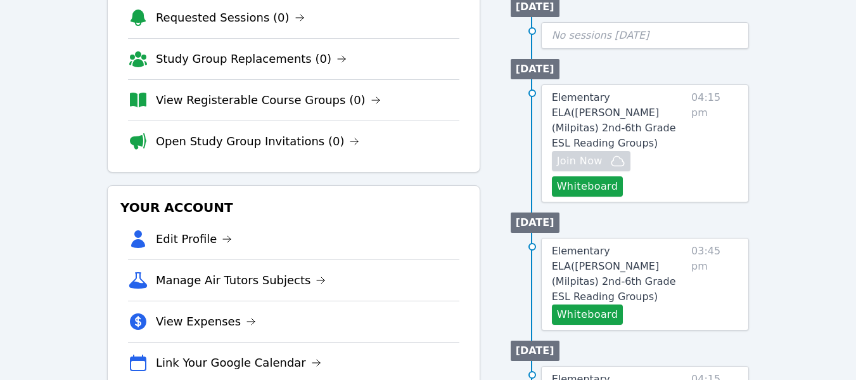 The image size is (856, 380). What do you see at coordinates (715, 143) in the screenshot?
I see `span: 04:15 pm` at bounding box center [715, 143].